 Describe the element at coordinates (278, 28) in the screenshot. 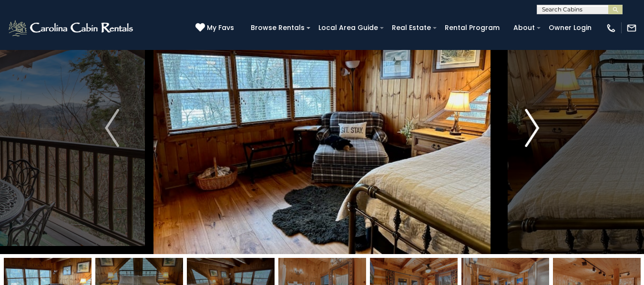

I see `a: Browse Rentals` at that location.